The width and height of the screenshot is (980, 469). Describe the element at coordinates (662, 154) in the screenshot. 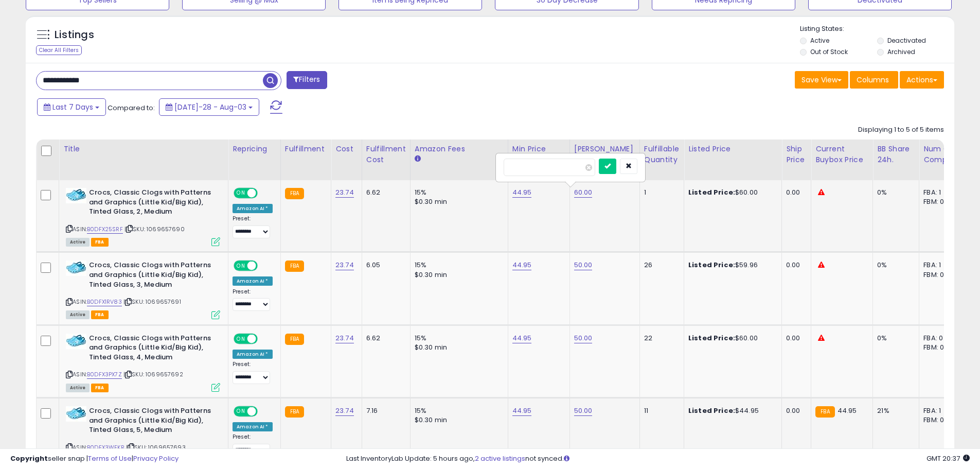

I see `div: Fulfillable Quantity` at that location.